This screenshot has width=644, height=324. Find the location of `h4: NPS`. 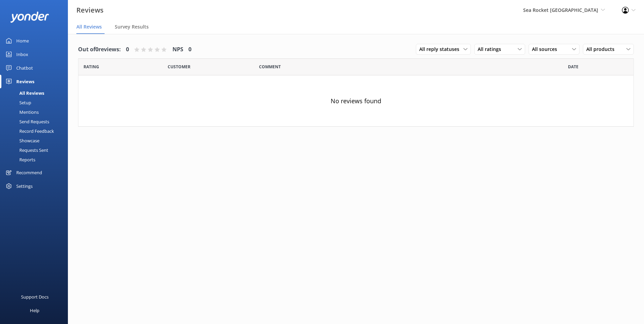

h4: NPS is located at coordinates (178, 49).